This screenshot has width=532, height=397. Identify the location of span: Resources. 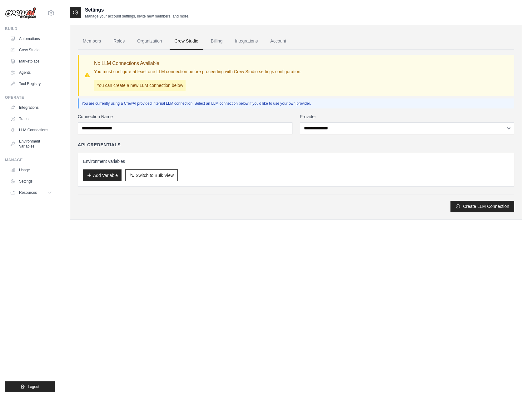
(28, 193).